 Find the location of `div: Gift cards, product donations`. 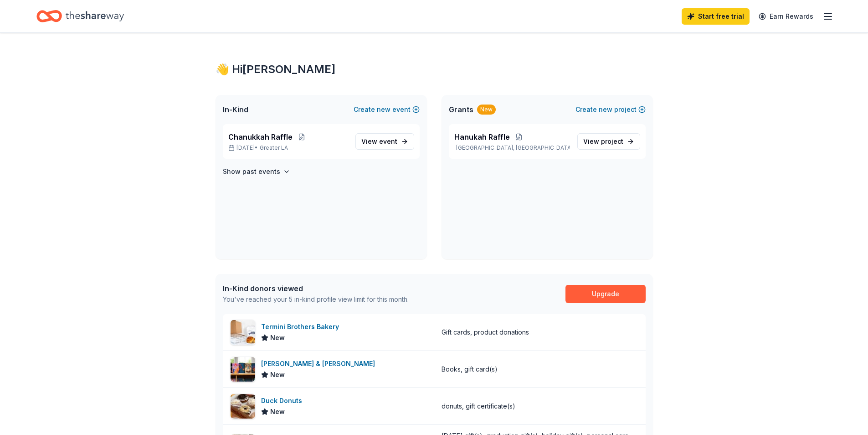

div: Gift cards, product donations is located at coordinates (485, 332).